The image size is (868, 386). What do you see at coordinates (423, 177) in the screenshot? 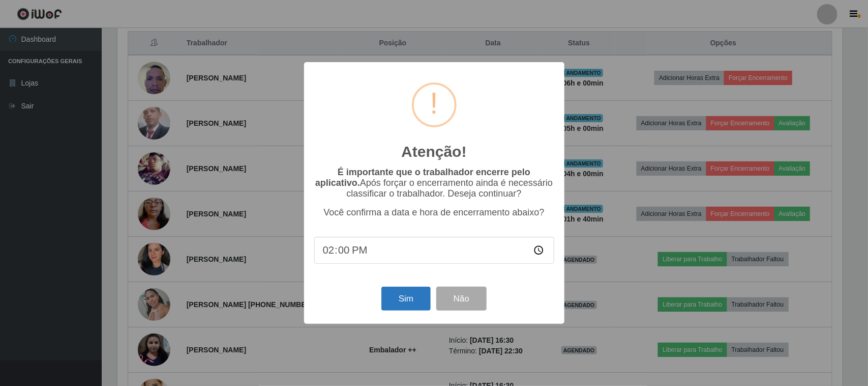
I see `b: É importante que o trabalhador encerre pelo aplicativo.` at bounding box center [423, 177].